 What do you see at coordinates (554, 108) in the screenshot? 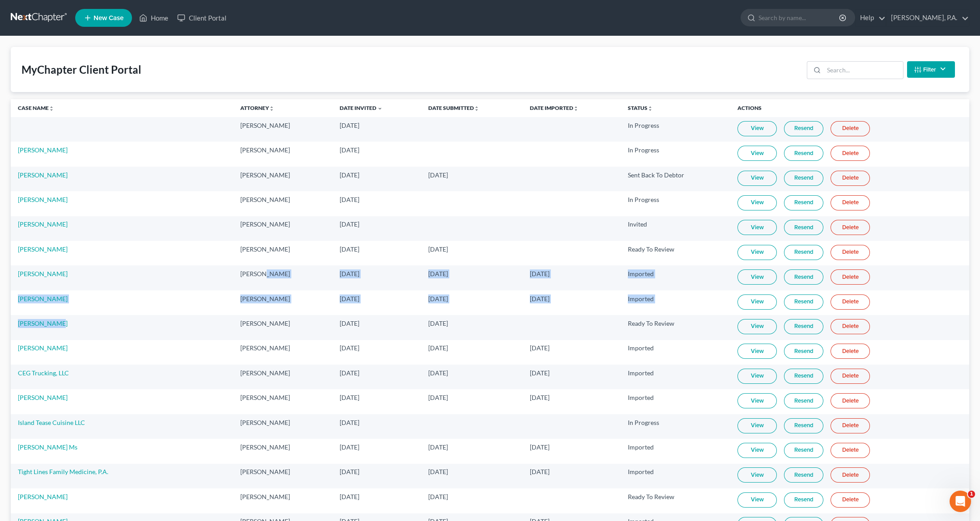
I see `a: Date Importedunfold_more` at bounding box center [554, 108].